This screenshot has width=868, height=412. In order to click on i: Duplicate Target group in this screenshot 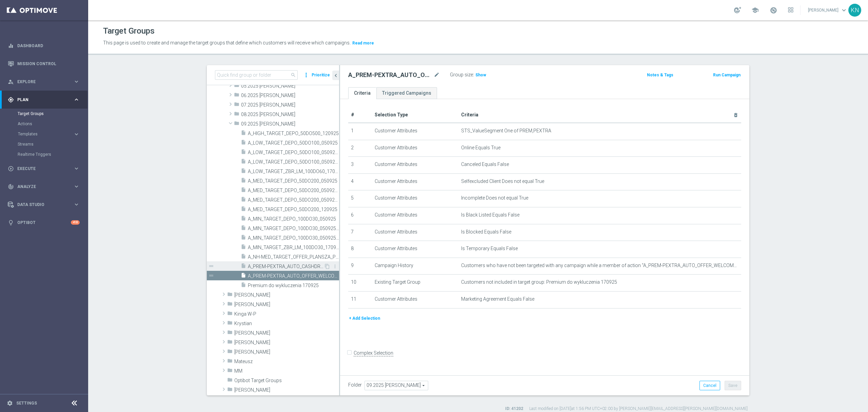, I will do `click(327, 267)`.